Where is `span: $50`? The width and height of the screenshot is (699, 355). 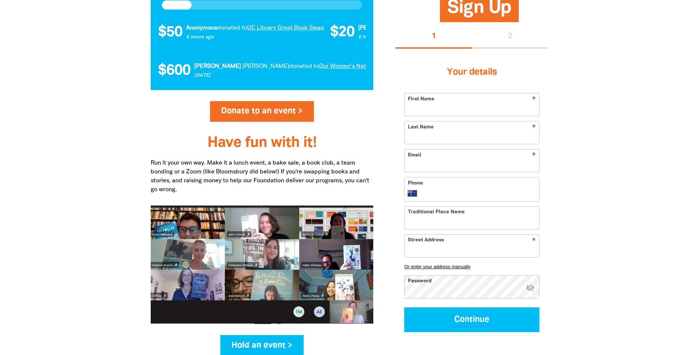
span: $50 is located at coordinates (165, 32).